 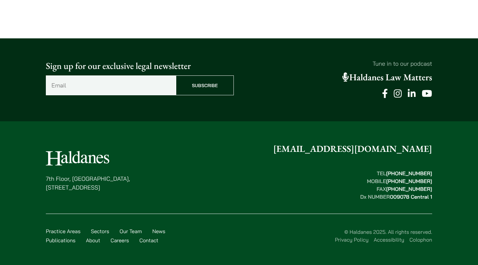 I want to click on a: Publications, so click(x=60, y=240).